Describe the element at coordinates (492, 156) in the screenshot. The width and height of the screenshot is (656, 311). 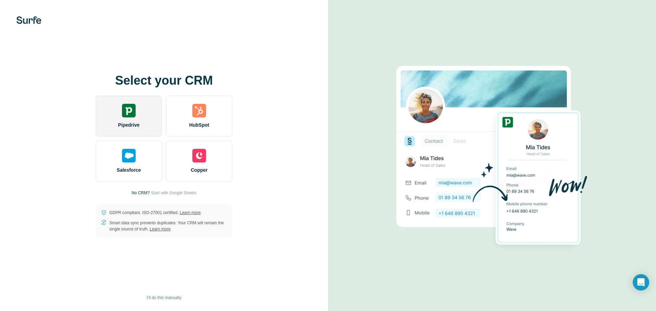
I see `img: PIPEDRIVE image` at that location.